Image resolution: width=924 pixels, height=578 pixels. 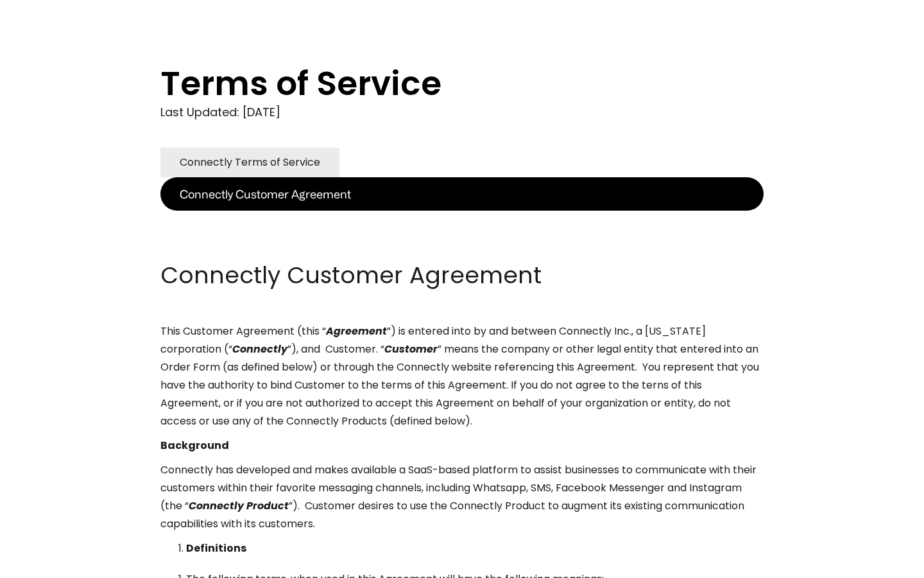 I want to click on strong: Definitions, so click(x=216, y=548).